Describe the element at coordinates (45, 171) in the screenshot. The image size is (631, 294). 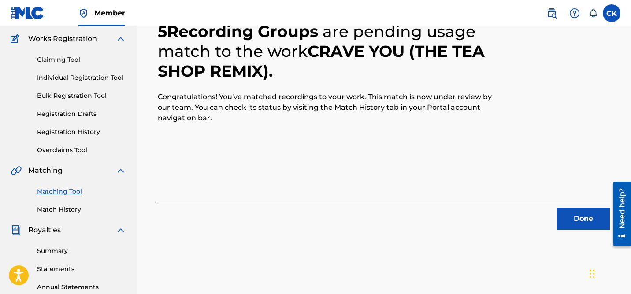
I see `span: Matching` at that location.